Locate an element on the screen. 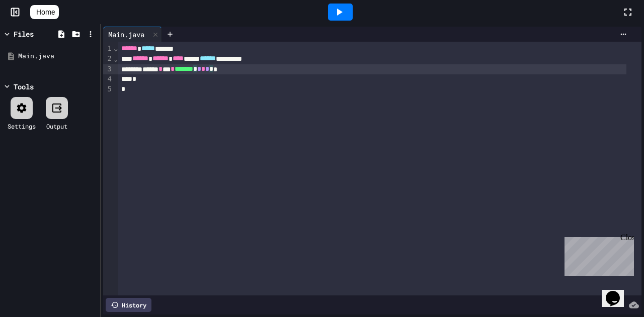  div: History is located at coordinates (128, 305).